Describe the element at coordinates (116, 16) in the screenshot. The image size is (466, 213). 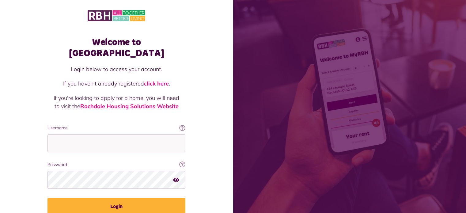
I see `img: MyRBH` at that location.